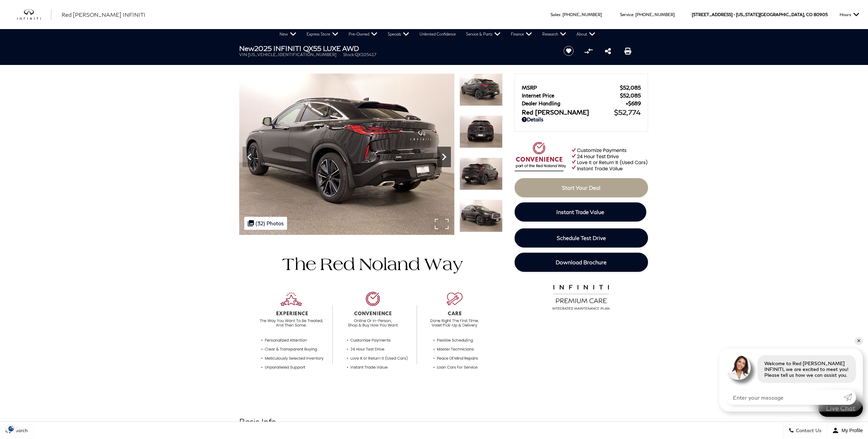 This screenshot has width=868, height=439. Describe the element at coordinates (738, 368) in the screenshot. I see `img: Agent profile photo` at that location.